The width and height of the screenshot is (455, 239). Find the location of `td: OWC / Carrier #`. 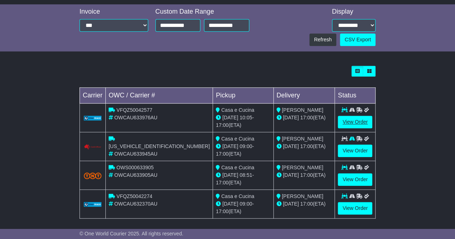

td: OWC / Carrier # is located at coordinates (159, 96).